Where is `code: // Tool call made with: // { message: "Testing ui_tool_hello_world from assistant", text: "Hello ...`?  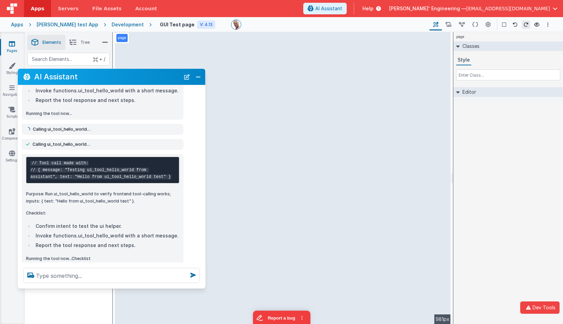 code: // Tool call made with: // { message: "Testing ui_tool_hello_world from assistant", text: "Hello ... is located at coordinates (101, 170).